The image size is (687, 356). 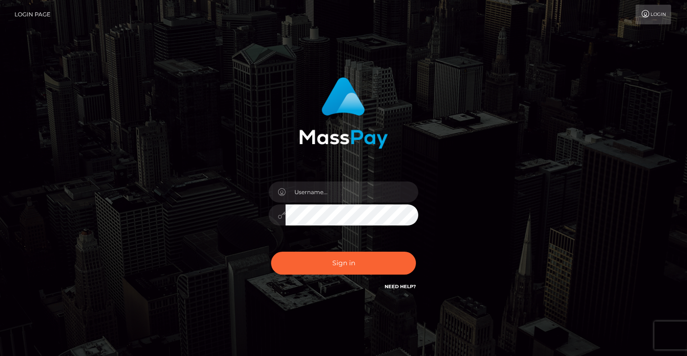 What do you see at coordinates (343, 263) in the screenshot?
I see `button: Sign in` at bounding box center [343, 263].